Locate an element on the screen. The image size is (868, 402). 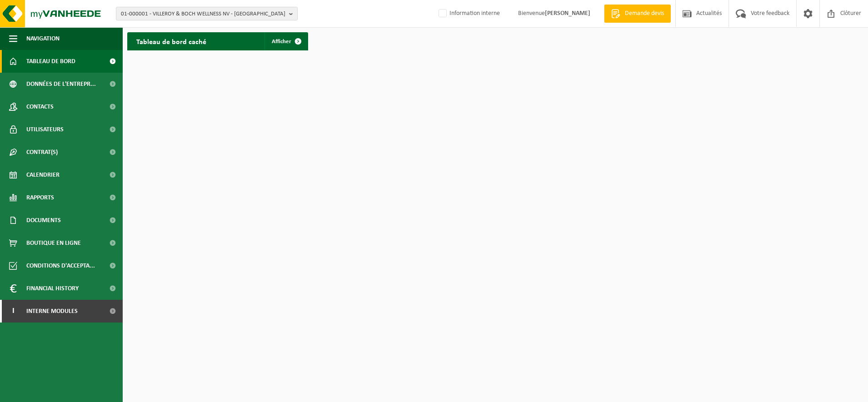
span: Données de l'entrepr... is located at coordinates (61, 84).